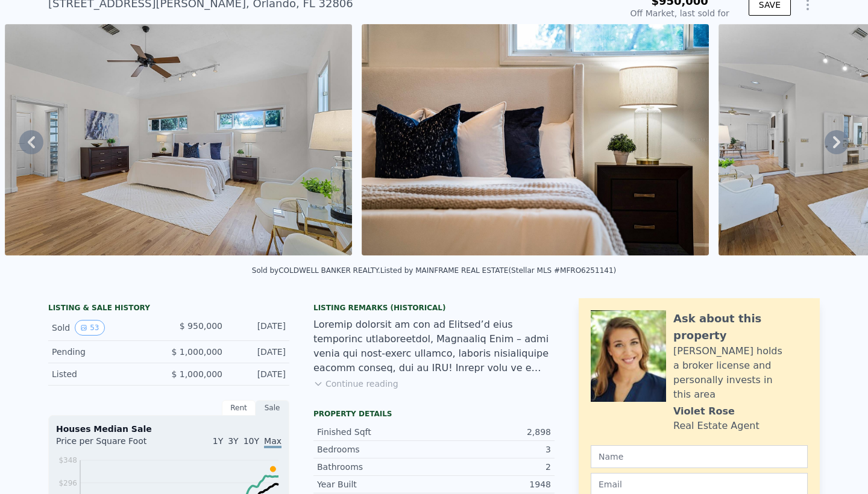 This screenshot has width=868, height=494. Describe the element at coordinates (68, 460) in the screenshot. I see `tspan: $348` at that location.